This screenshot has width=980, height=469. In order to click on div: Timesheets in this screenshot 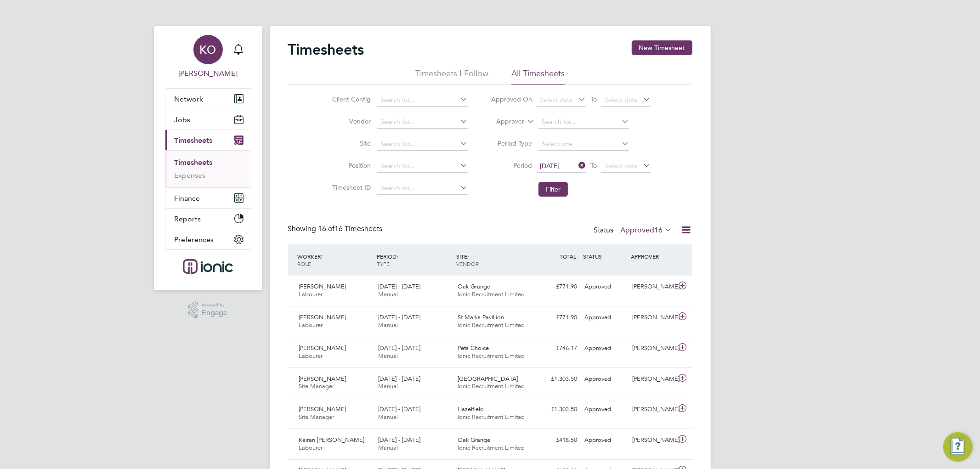, I will do `click(208, 169)`.